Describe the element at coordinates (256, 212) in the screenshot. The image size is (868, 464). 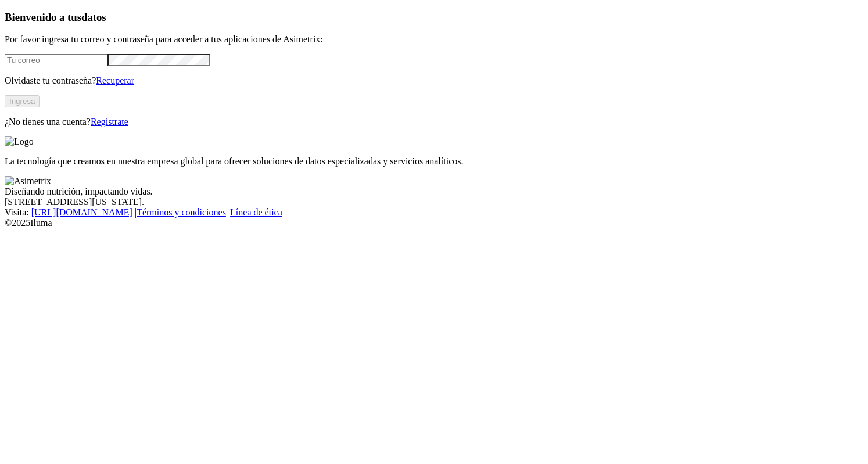
I see `a: Línea de ética` at that location.